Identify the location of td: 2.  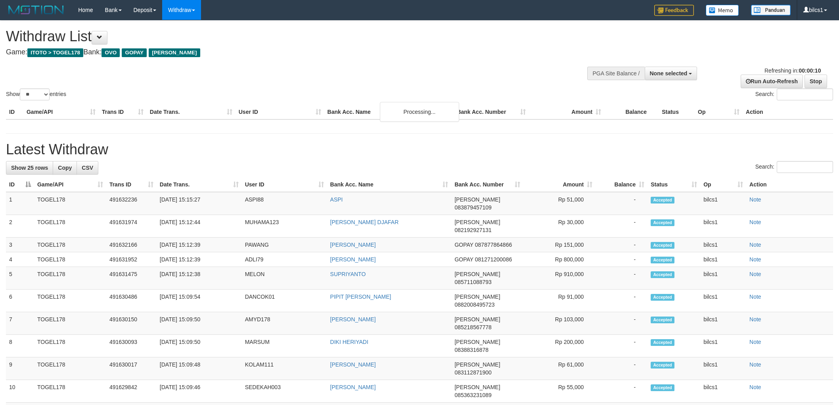
(20, 226).